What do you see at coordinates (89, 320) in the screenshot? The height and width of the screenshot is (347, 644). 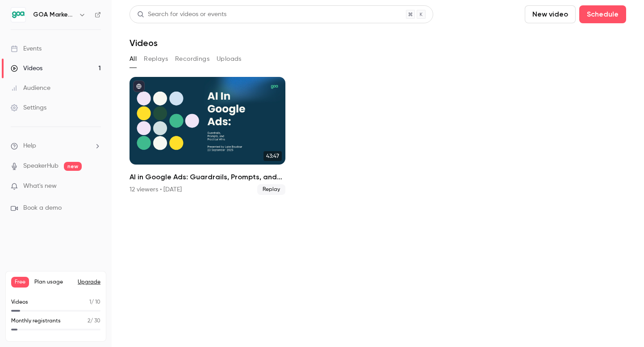 I see `span: 2` at bounding box center [89, 320].